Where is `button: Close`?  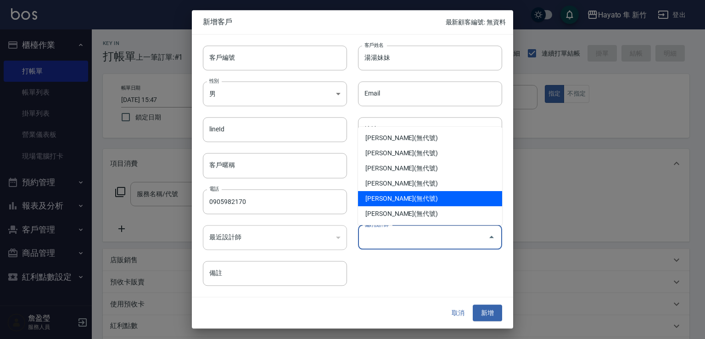 button: Close is located at coordinates (492, 237).